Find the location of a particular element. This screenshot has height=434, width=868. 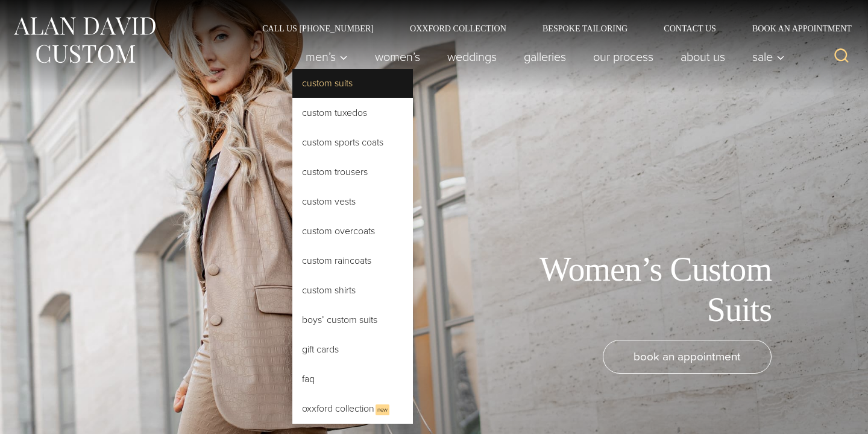

span: Help is located at coordinates (40, 14).